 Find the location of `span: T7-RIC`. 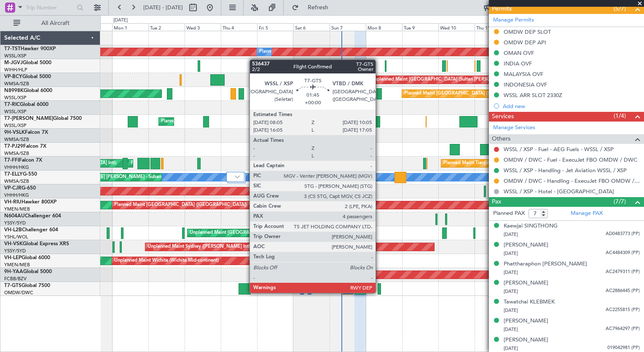

span: T7-RIC is located at coordinates (11, 105).